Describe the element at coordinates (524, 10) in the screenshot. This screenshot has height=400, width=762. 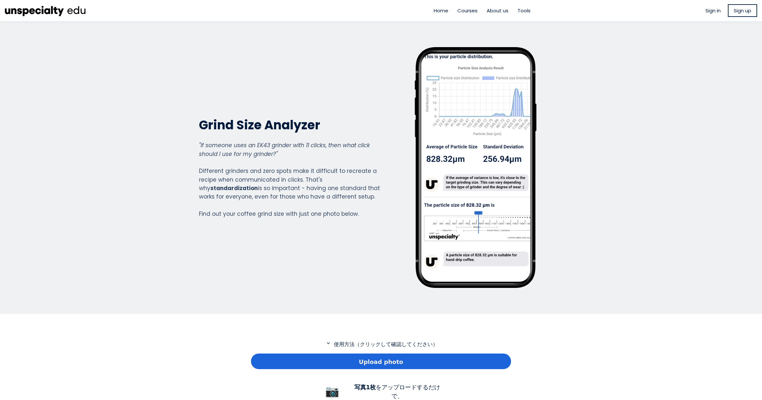
I see `span: Tools` at that location.